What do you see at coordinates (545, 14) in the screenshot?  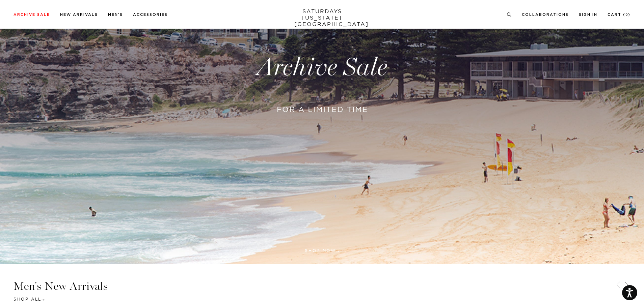 I see `a: Collaborations` at bounding box center [545, 14].